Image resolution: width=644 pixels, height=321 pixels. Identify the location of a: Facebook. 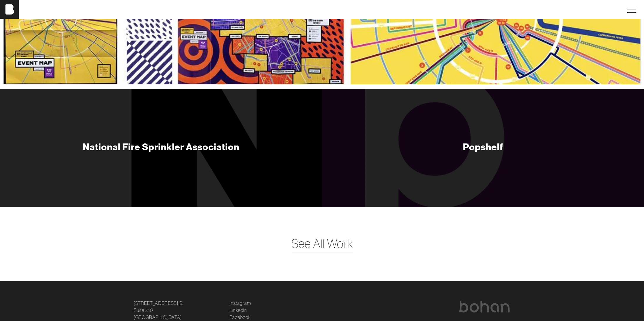
(240, 317).